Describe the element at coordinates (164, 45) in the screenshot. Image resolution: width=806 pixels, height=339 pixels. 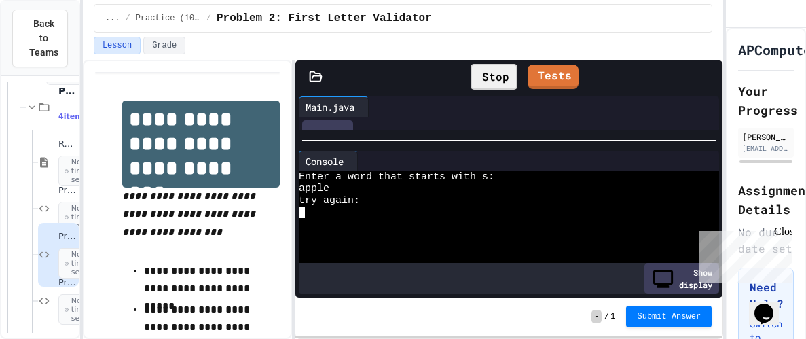
I see `button: Grade` at that location.